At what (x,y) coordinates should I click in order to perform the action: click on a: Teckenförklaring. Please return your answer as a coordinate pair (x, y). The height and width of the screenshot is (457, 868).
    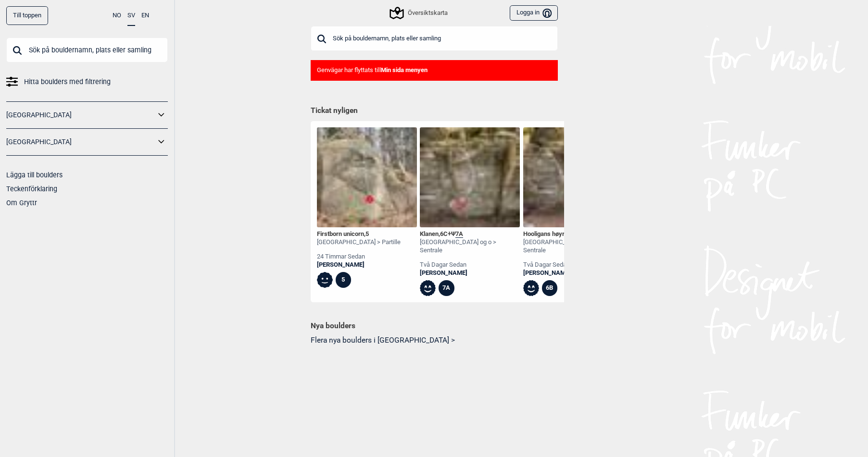
    Looking at the image, I should click on (32, 189).